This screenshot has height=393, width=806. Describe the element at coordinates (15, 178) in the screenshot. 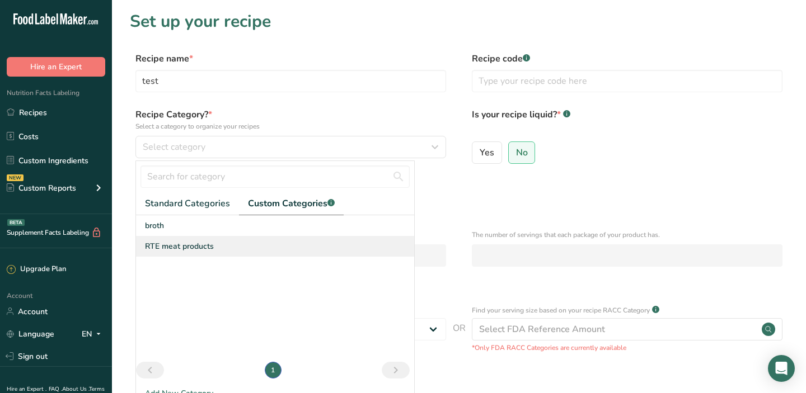

I see `div: NEW` at that location.